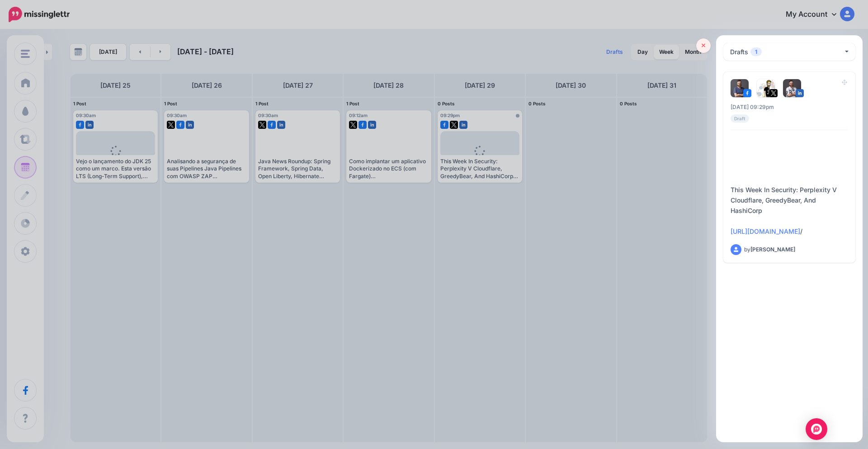 The height and width of the screenshot is (449, 868). What do you see at coordinates (756, 52) in the screenshot?
I see `span: 1` at bounding box center [756, 52].